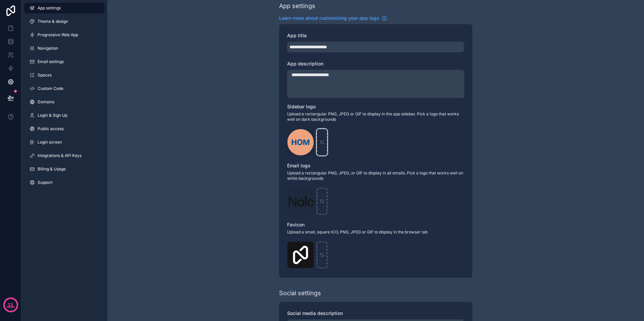 The width and height of the screenshot is (644, 321). Describe the element at coordinates (333, 18) in the screenshot. I see `a: Learn more about customizing your app logo` at that location.